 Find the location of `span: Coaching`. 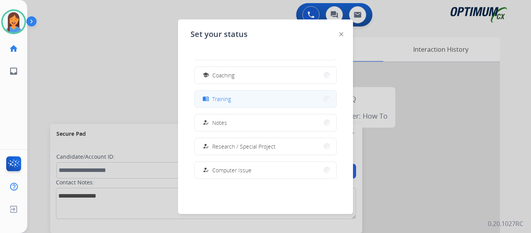

span: Coaching is located at coordinates (223, 75).